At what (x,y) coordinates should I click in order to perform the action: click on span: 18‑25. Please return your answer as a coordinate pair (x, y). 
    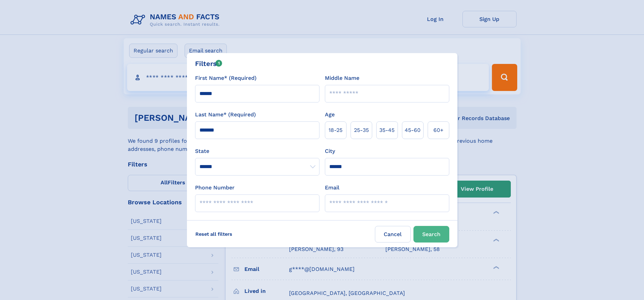
    Looking at the image, I should click on (335, 130).